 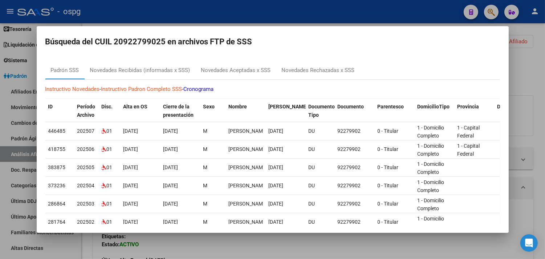 What do you see at coordinates (135, 106) in the screenshot?
I see `span: Alta en OS` at bounding box center [135, 106].